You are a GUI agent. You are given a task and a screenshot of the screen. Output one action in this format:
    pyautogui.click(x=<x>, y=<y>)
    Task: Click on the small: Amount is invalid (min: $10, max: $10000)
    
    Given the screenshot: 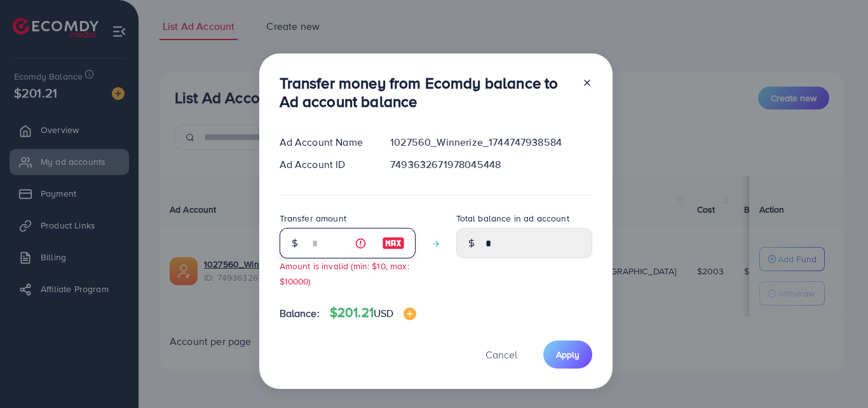 What is the action you would take?
    pyautogui.click(x=345, y=273)
    